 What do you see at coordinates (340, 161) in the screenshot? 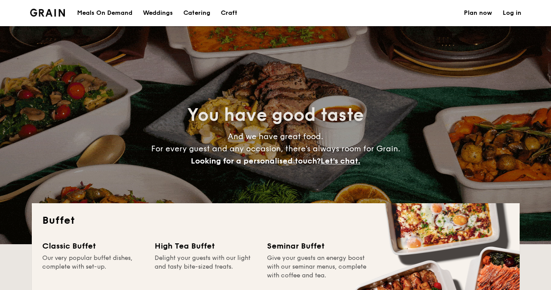
I see `span: Let's chat.` at bounding box center [340, 161].